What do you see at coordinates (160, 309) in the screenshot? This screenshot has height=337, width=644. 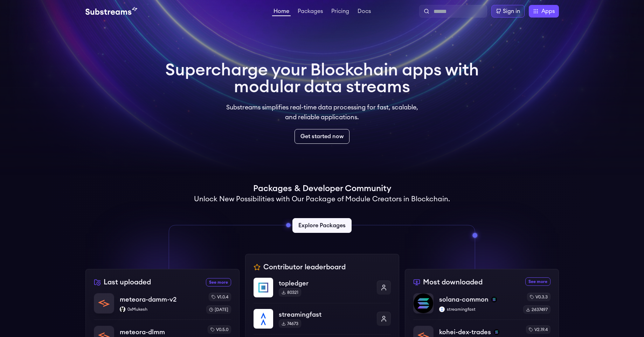 I see `p: 0xMukesh` at bounding box center [160, 309].